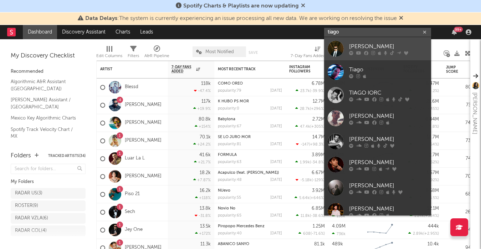 The image size is (481, 249). Describe the element at coordinates (229, 144) in the screenshot. I see `div: popularity: 81` at that location.